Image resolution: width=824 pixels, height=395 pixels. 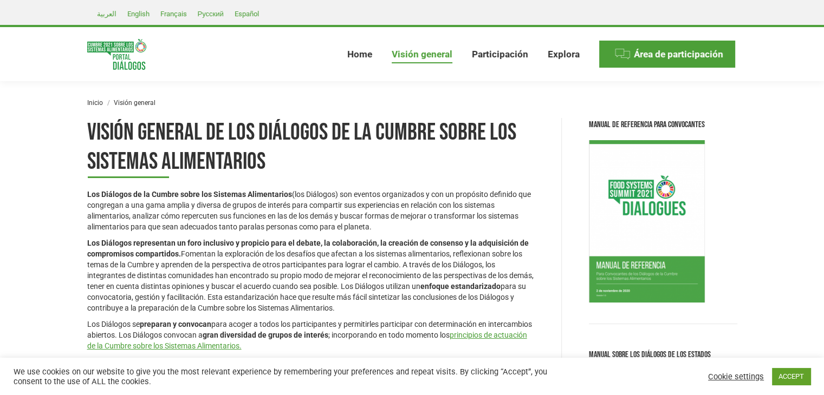 I want to click on div: Manual sobre los Diálogos de los Estados Miembros, so click(x=663, y=362).